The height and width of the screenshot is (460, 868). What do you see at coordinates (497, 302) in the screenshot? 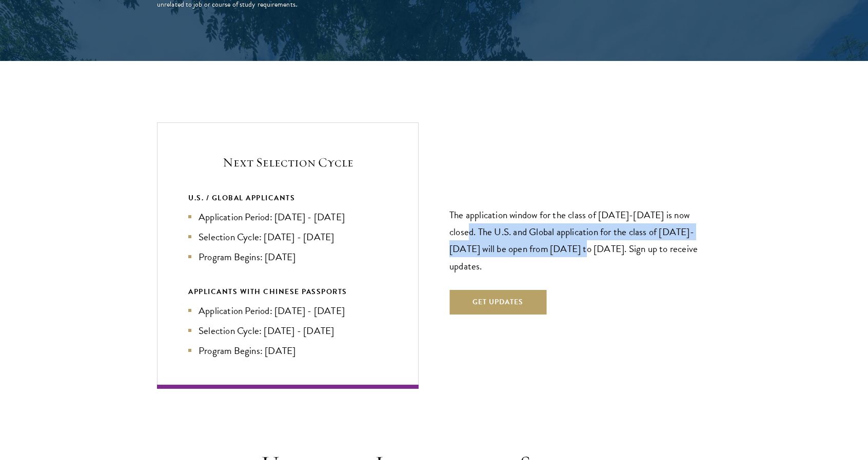
I see `button: Get Updates` at bounding box center [497, 302].